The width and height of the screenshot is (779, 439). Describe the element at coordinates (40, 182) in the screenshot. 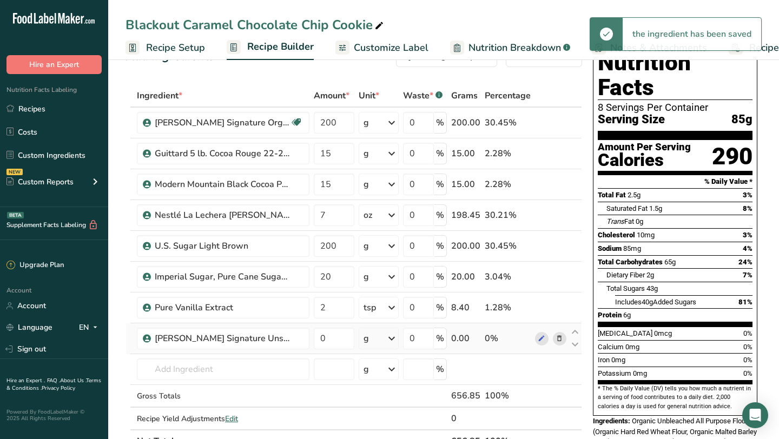

I see `div: Custom Reports` at that location.